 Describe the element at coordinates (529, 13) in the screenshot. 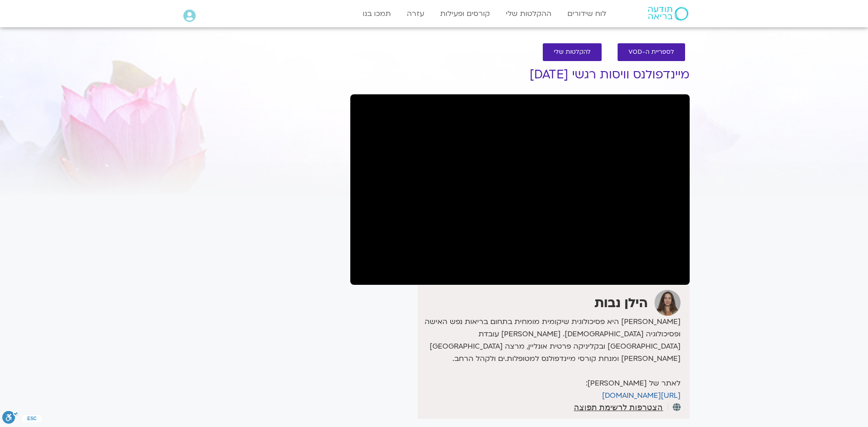

I see `a: ההקלטות שלי` at that location.